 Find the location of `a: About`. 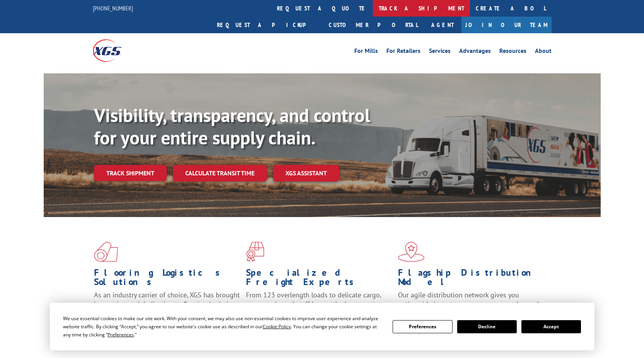

a: About is located at coordinates (543, 52).